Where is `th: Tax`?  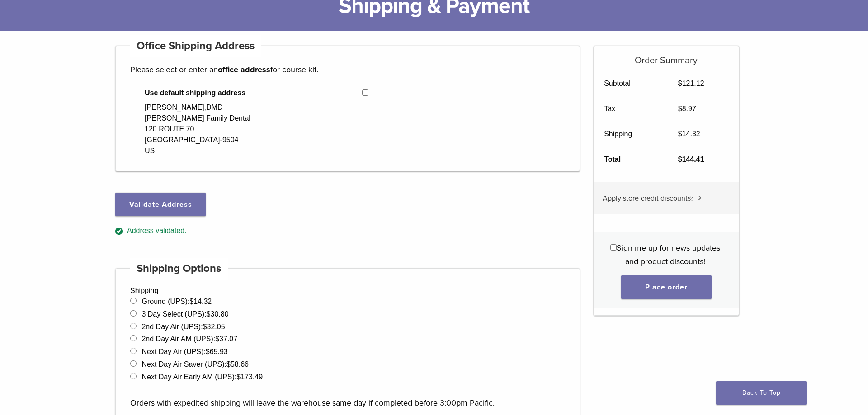 th: Tax is located at coordinates (631, 109).